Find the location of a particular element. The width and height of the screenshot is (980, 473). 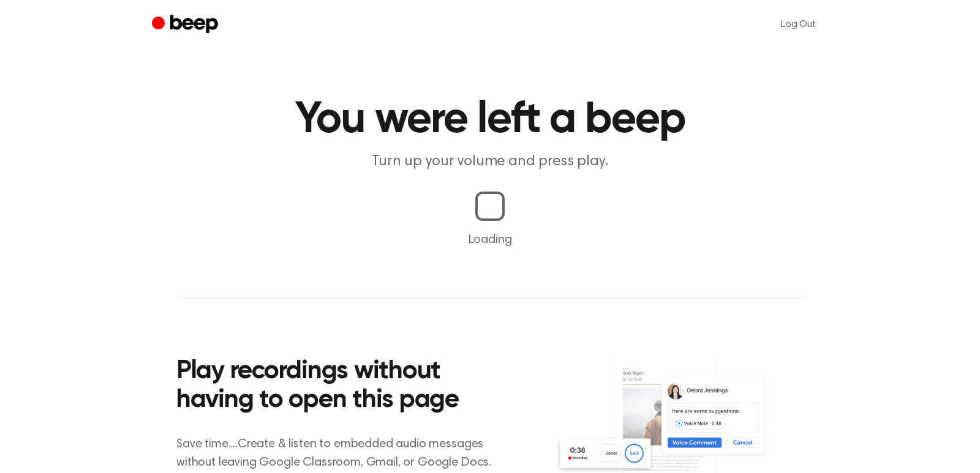

a: Log Out is located at coordinates (798, 24).